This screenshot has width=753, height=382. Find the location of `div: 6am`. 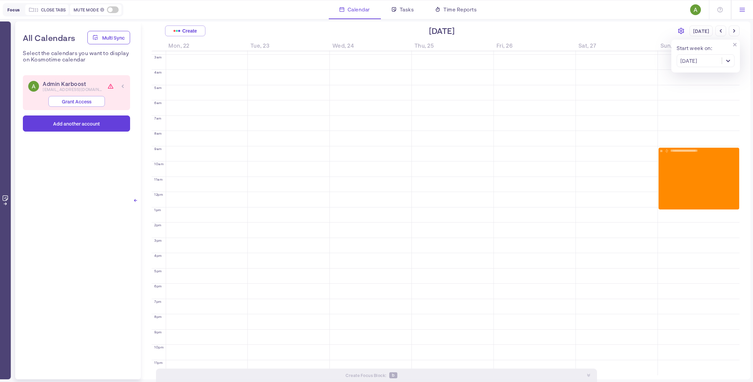

div: 6am is located at coordinates (158, 103).